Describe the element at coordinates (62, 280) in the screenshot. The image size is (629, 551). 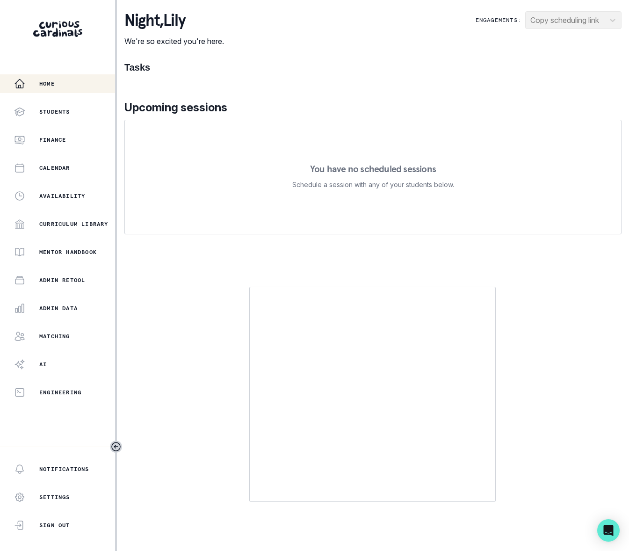
I see `p: Admin Retool` at that location.